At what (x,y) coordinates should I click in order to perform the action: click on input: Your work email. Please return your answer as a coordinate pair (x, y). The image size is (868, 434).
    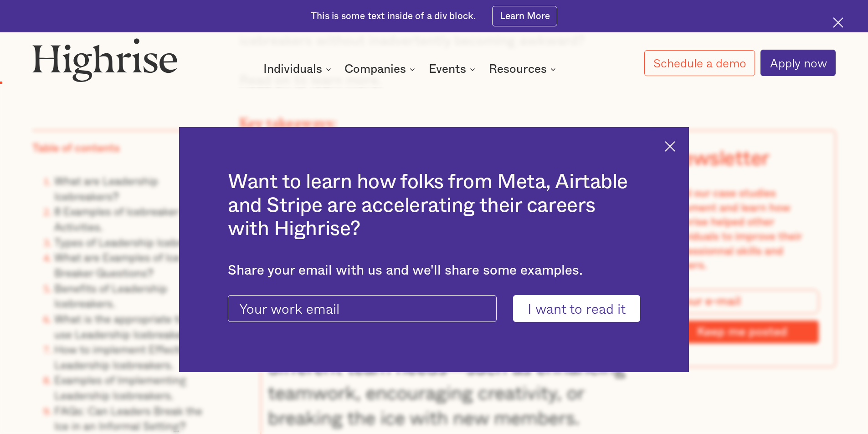
    Looking at the image, I should click on (362, 309).